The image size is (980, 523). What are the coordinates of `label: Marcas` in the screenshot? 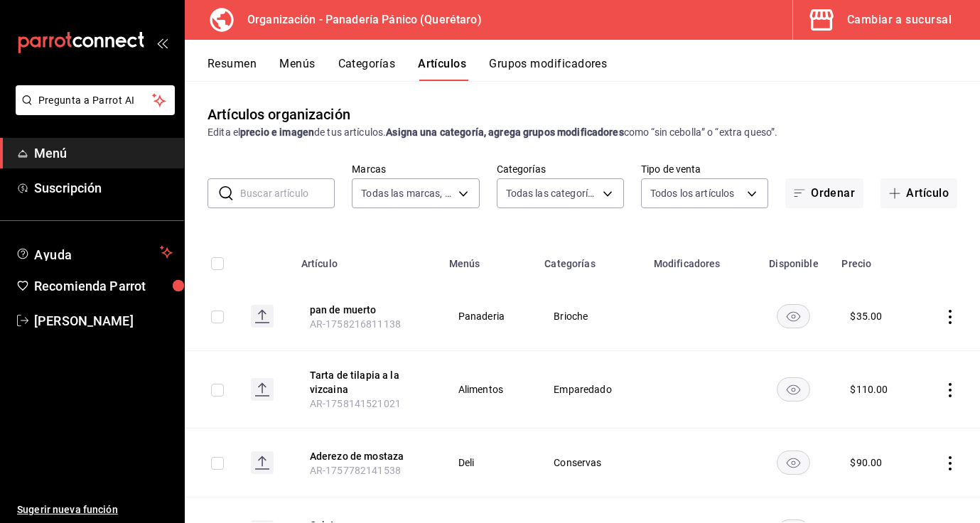 It's located at (415, 169).